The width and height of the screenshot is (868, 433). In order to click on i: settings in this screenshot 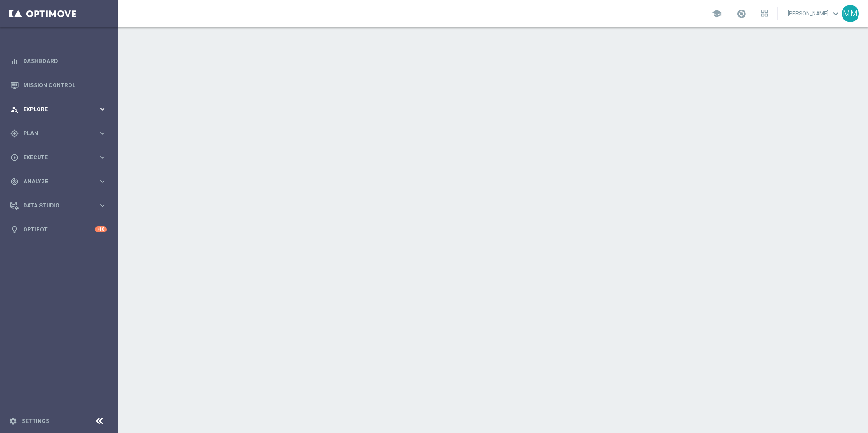, I will do `click(13, 421)`.